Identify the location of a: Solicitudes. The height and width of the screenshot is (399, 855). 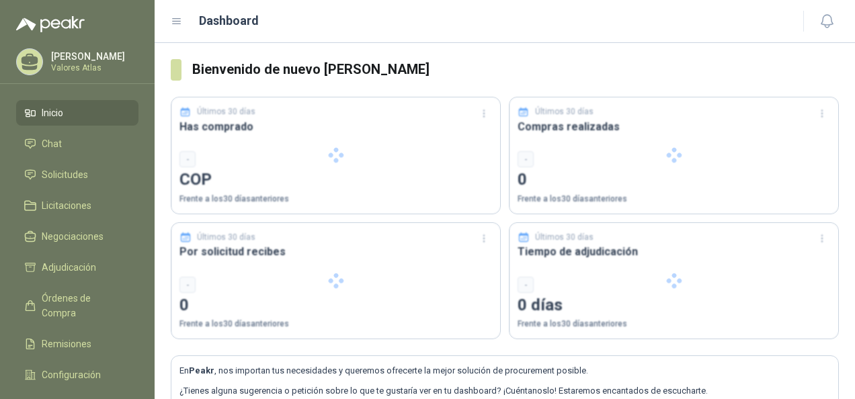
(77, 175).